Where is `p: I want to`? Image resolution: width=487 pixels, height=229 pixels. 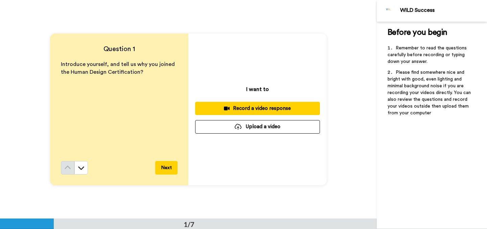
p: I want to is located at coordinates (257, 89).